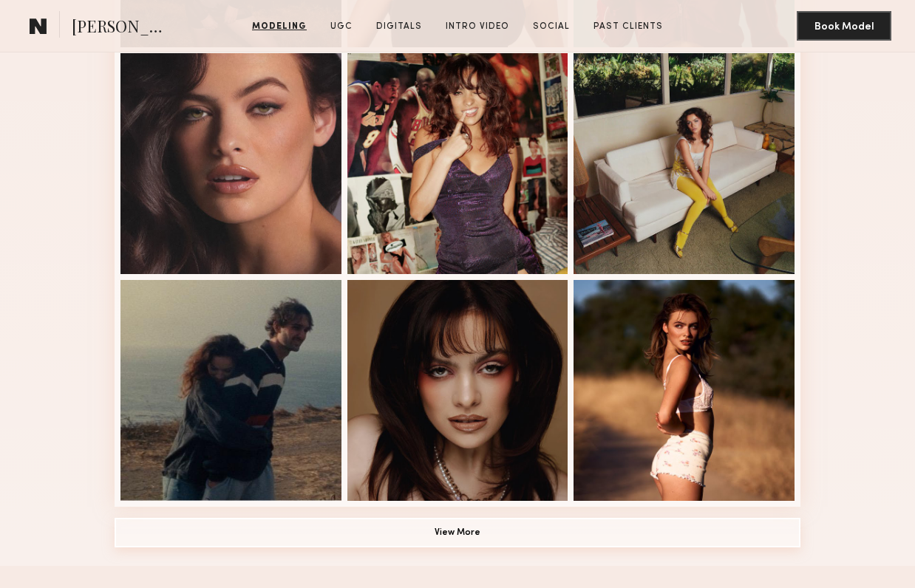  I want to click on button: Book Model, so click(844, 25).